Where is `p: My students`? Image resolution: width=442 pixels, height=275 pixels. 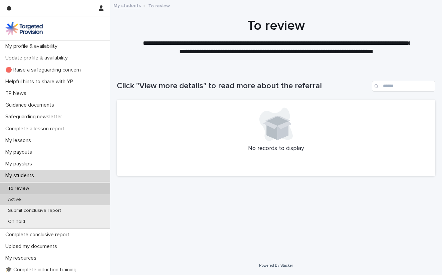
p: My students is located at coordinates (21, 175).